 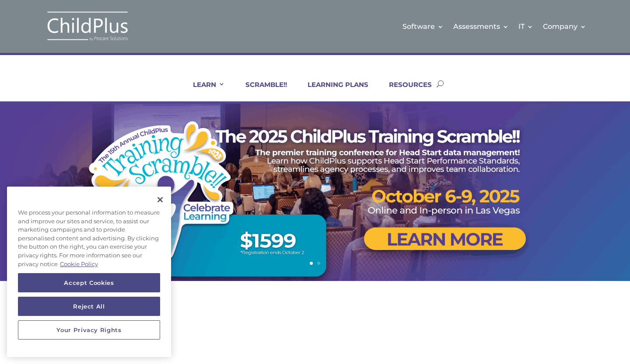 What do you see at coordinates (160, 200) in the screenshot?
I see `button: Close` at bounding box center [160, 200].